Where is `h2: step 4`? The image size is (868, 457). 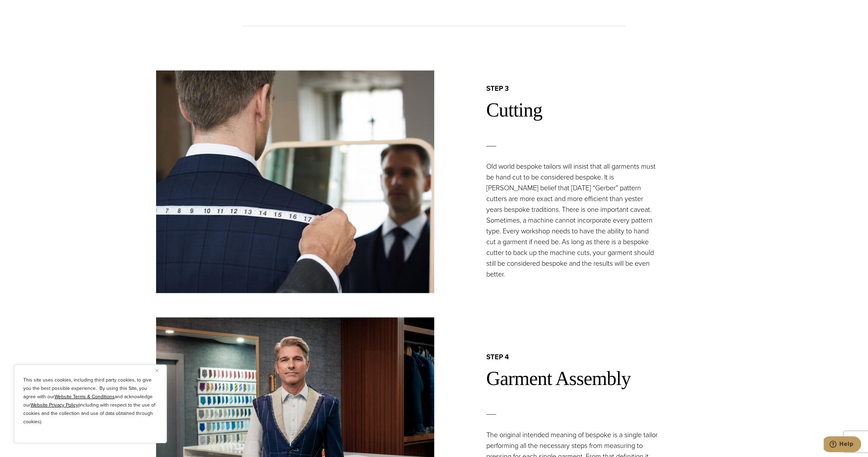
h2: step 4 is located at coordinates (599, 357).